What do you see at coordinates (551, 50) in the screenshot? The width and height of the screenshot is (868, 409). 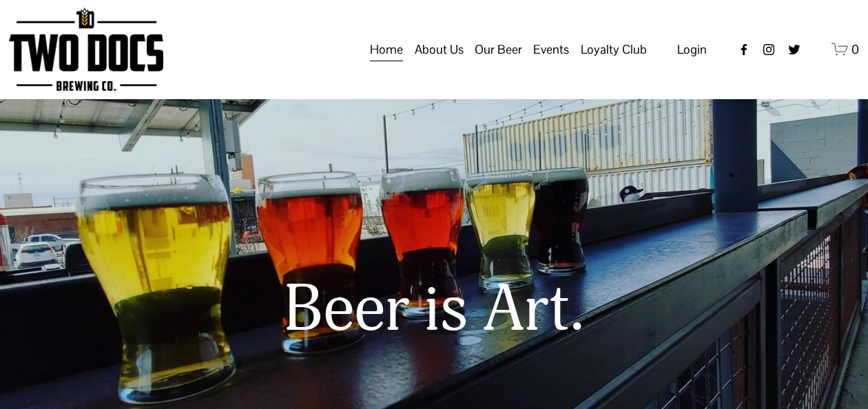 I see `span: Events` at bounding box center [551, 50].